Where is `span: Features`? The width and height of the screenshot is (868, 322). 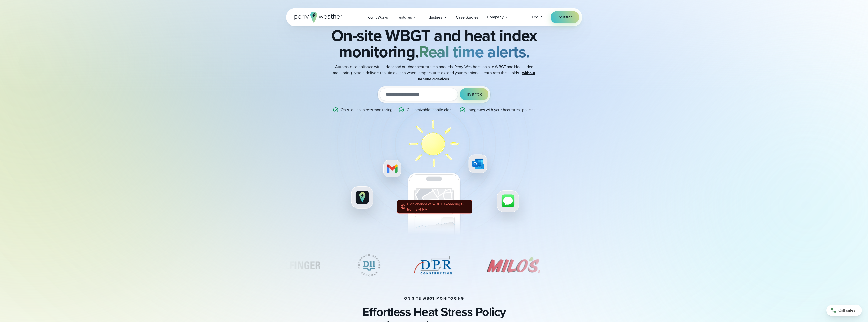
span: Features is located at coordinates (404, 17).